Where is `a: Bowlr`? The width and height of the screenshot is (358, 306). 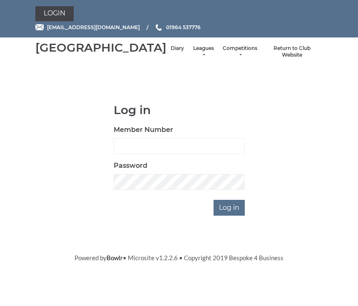 a: Bowlr is located at coordinates (114, 258).